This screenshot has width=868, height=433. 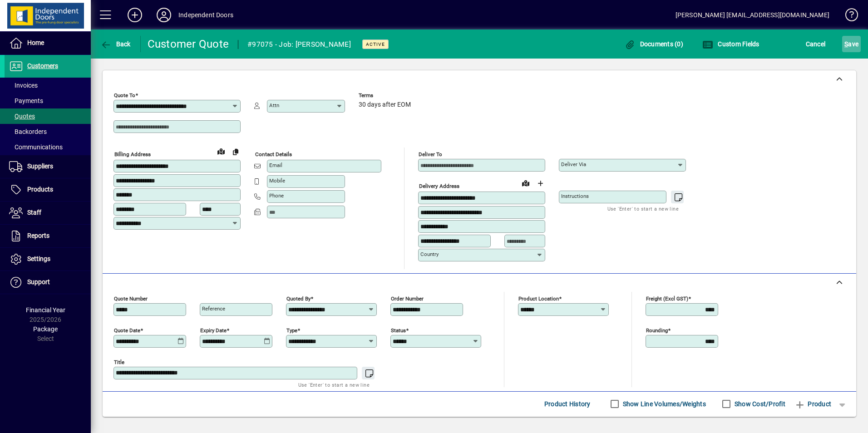 I want to click on span: 30 days after EOM, so click(x=385, y=105).